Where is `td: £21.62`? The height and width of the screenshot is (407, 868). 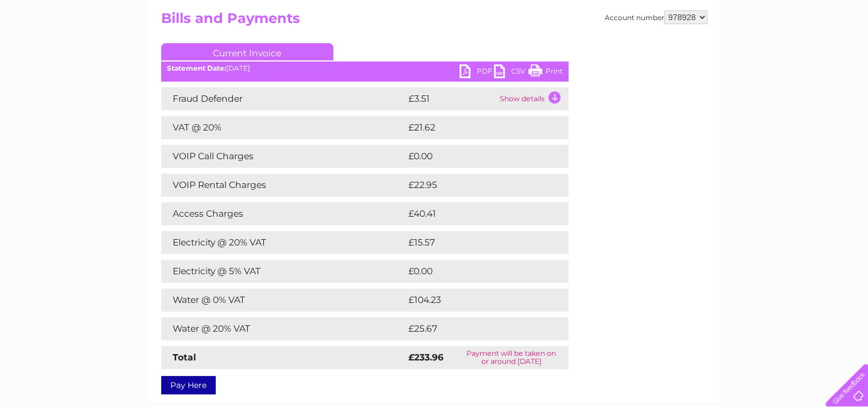
td: £21.62 is located at coordinates (475, 127).